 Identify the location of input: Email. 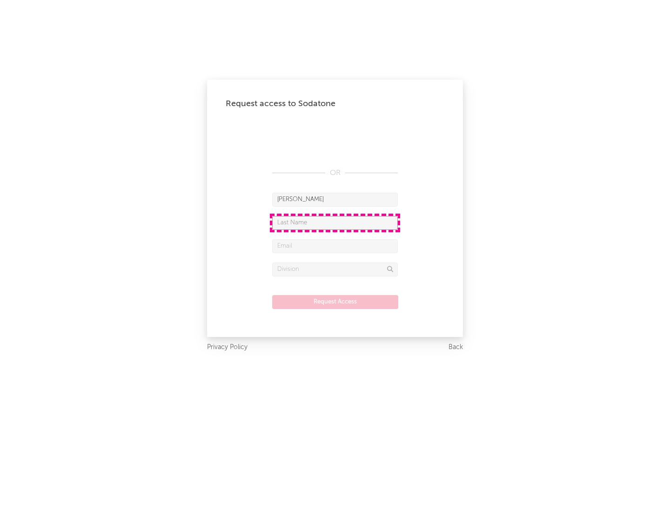
(335, 246).